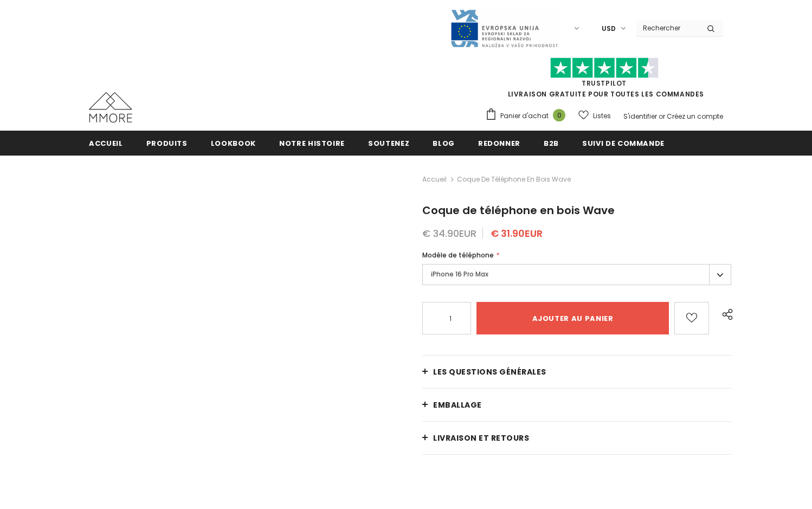 Image resolution: width=812 pixels, height=509 pixels. I want to click on a: B2B, so click(551, 143).